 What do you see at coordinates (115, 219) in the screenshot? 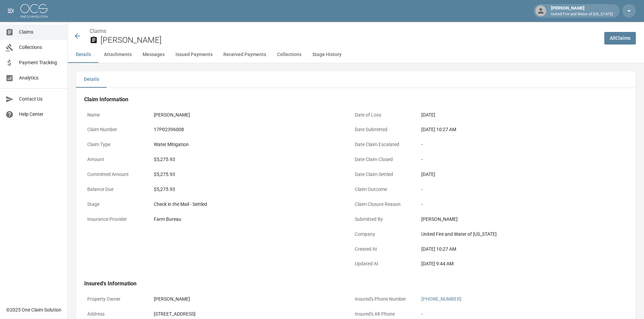
I see `p: Insurance Provider` at bounding box center [115, 219].